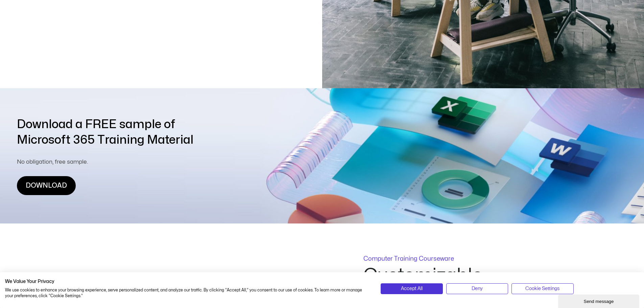 This screenshot has width=644, height=308. Describe the element at coordinates (41, 8) in the screenshot. I see `div: Send message` at that location.